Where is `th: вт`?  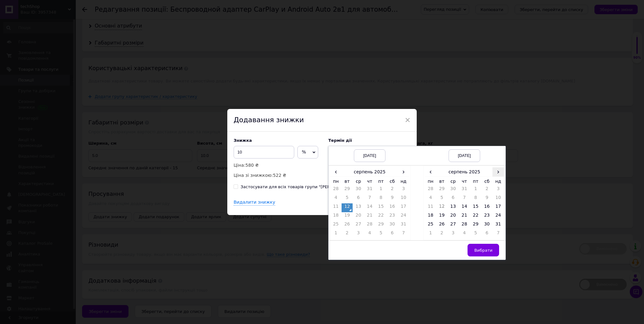
th: вт is located at coordinates (442, 181).